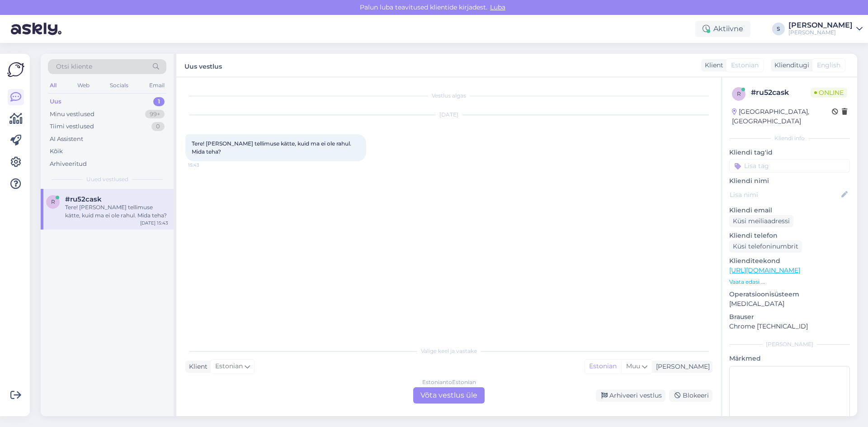 The image size is (868, 427). Describe the element at coordinates (790, 294) in the screenshot. I see `p: Operatsioonisüsteem` at that location.